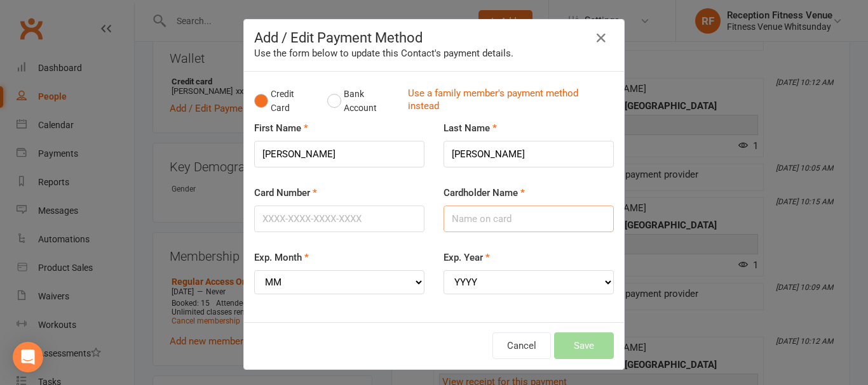 This screenshot has height=385, width=868. I want to click on label: Card Number, so click(285, 193).